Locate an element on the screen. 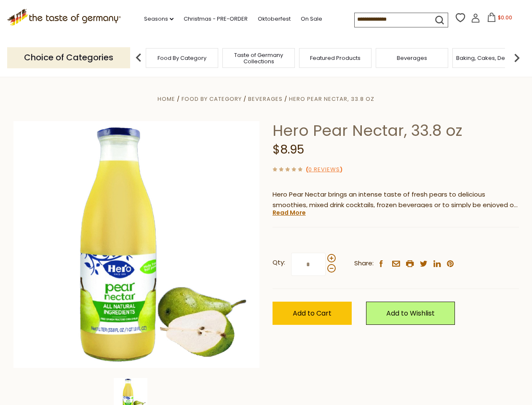 The image size is (532, 405). span: Featured Products is located at coordinates (335, 58).